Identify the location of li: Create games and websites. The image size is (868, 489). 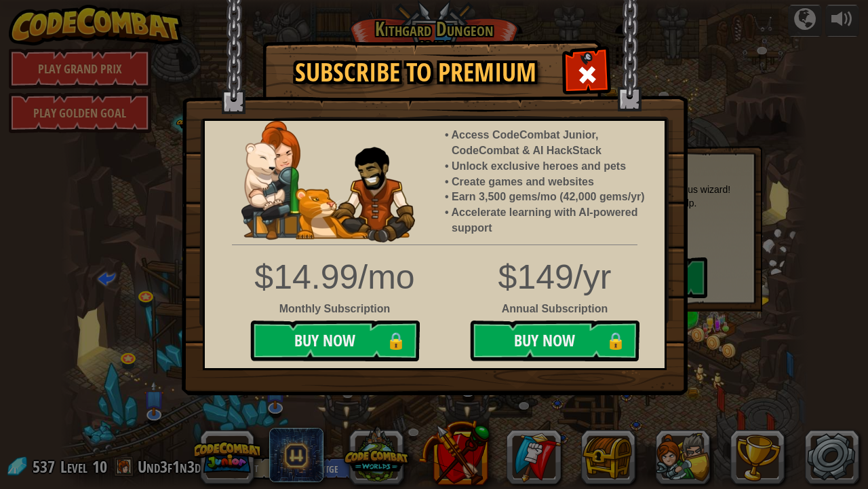
(551, 182).